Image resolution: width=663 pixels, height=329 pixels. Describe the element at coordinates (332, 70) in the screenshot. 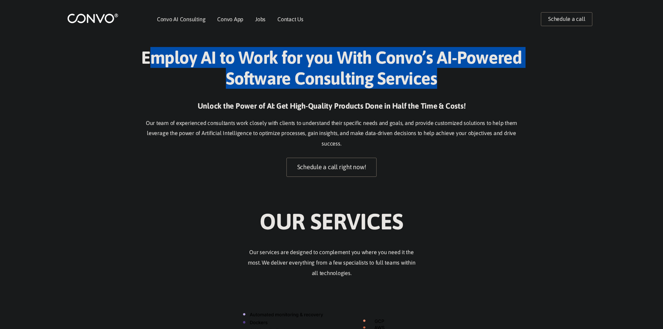

I see `h1: Employ AI to Work for you With Convo’s AI-Powered Software Consulting Services` at that location.